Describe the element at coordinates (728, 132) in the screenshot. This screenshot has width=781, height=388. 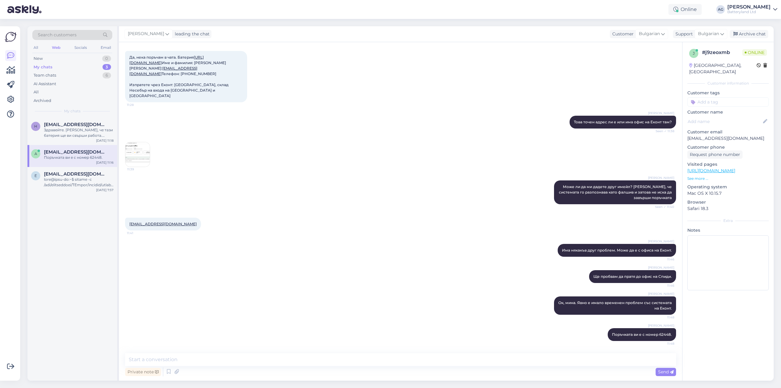
I see `p: Customer email` at that location.